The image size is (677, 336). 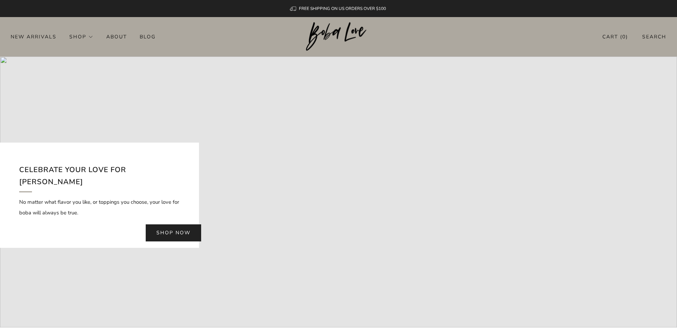 I want to click on a: Search, so click(x=654, y=37).